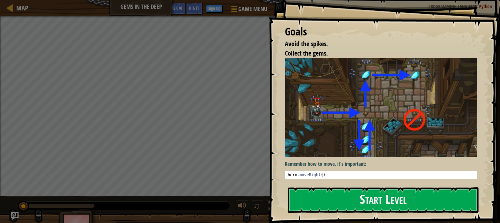  What do you see at coordinates (381, 32) in the screenshot?
I see `div: Goals` at bounding box center [381, 32].